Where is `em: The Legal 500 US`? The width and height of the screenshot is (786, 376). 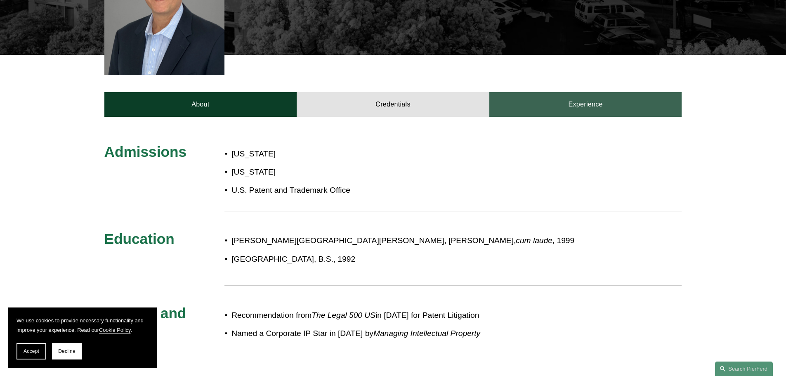
em: The Legal 500 US is located at coordinates (343, 315).